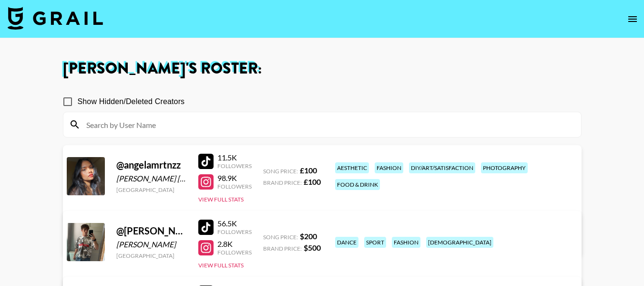 This screenshot has height=286, width=644. I want to click on div: dance, so click(346, 242).